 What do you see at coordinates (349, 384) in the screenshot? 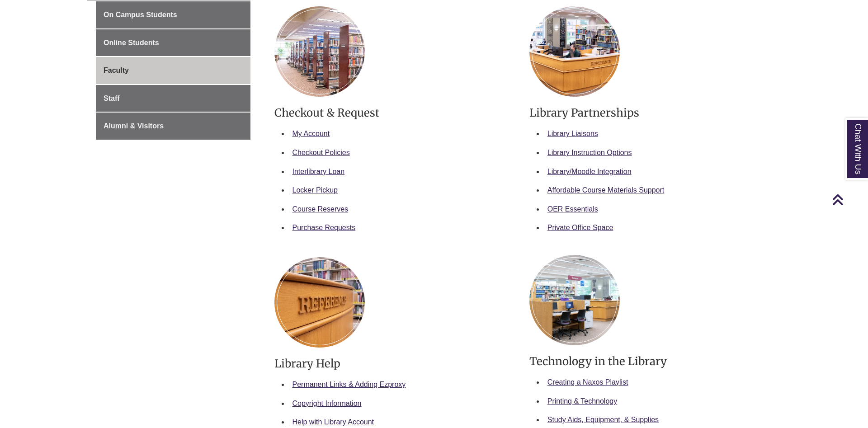
I see `a: Permanent Links & Adding Ezproxy` at bounding box center [349, 384].